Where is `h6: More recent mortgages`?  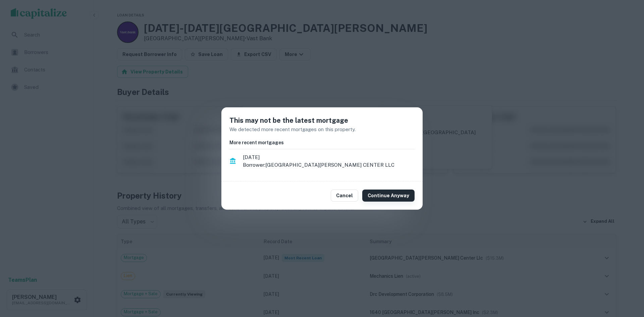 h6: More recent mortgages is located at coordinates (322, 143).